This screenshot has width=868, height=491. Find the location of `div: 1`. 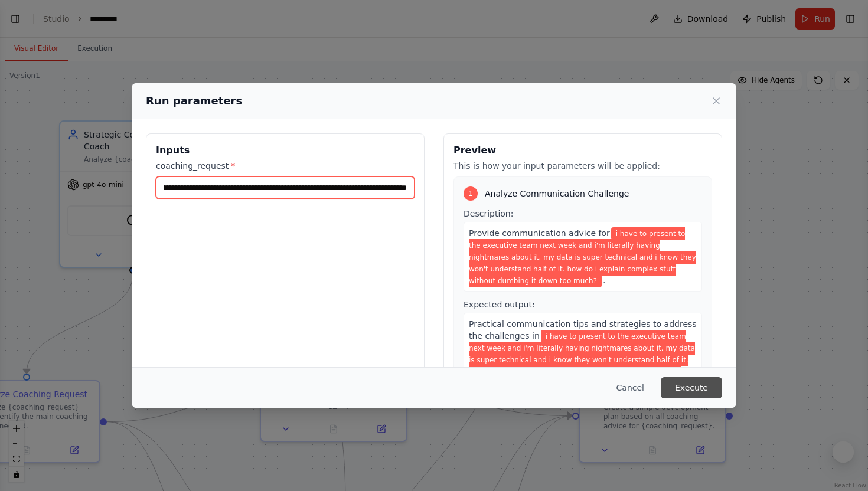

div: 1 is located at coordinates (471, 194).